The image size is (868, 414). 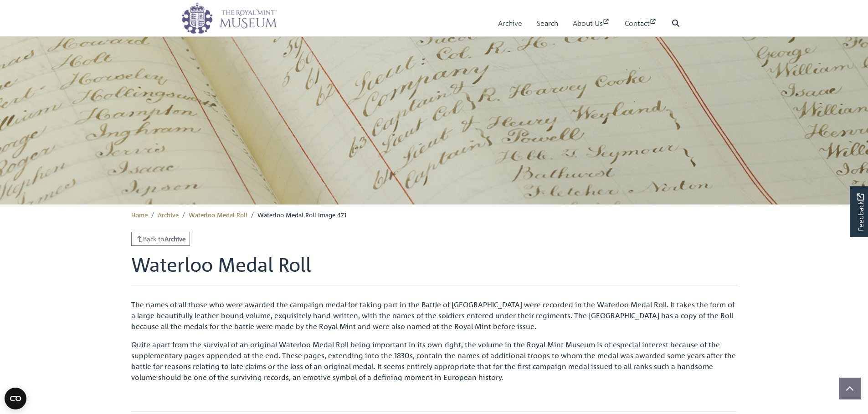 What do you see at coordinates (229, 18) in the screenshot?
I see `img: logo_wide.png` at bounding box center [229, 18].